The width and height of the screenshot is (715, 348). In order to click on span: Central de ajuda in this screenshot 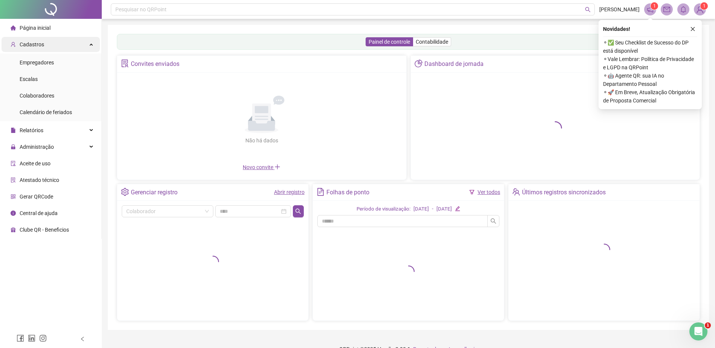, I will do `click(38, 213)`.